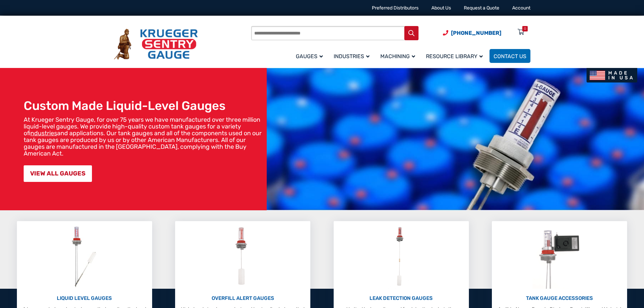  I want to click on img: Liquid Level Gauges, so click(84, 256).